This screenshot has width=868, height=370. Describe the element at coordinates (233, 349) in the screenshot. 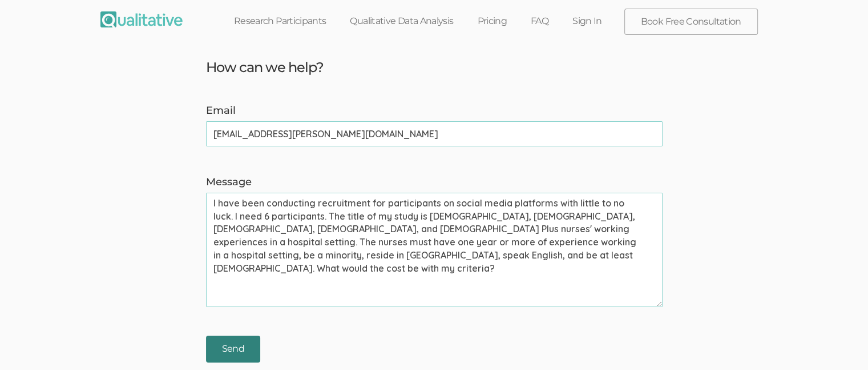

I see `input: Send` at that location.